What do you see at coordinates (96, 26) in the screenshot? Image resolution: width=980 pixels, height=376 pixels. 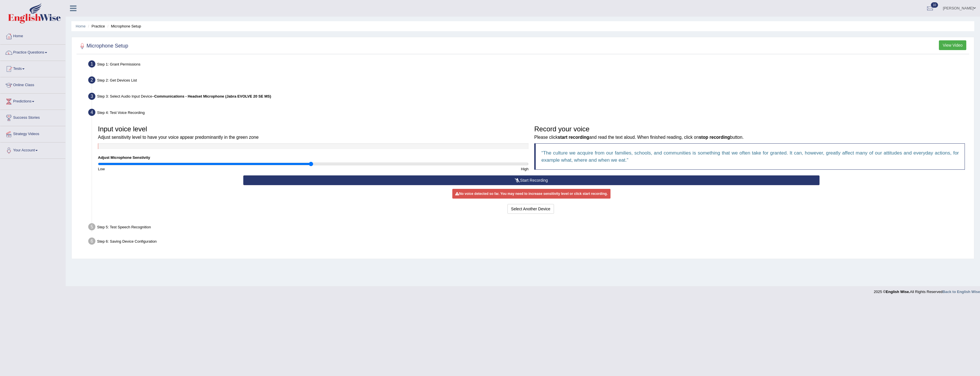 I see `li: Practice` at bounding box center [96, 26].